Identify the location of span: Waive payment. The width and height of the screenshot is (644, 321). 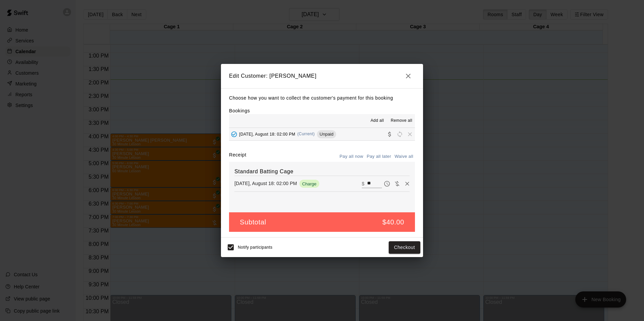
(397, 183).